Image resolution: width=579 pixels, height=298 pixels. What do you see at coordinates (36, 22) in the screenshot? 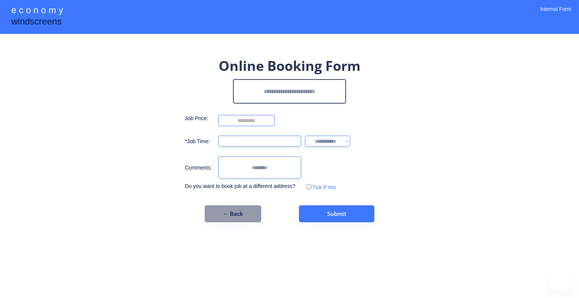
I see `div: windscreens` at bounding box center [36, 22].